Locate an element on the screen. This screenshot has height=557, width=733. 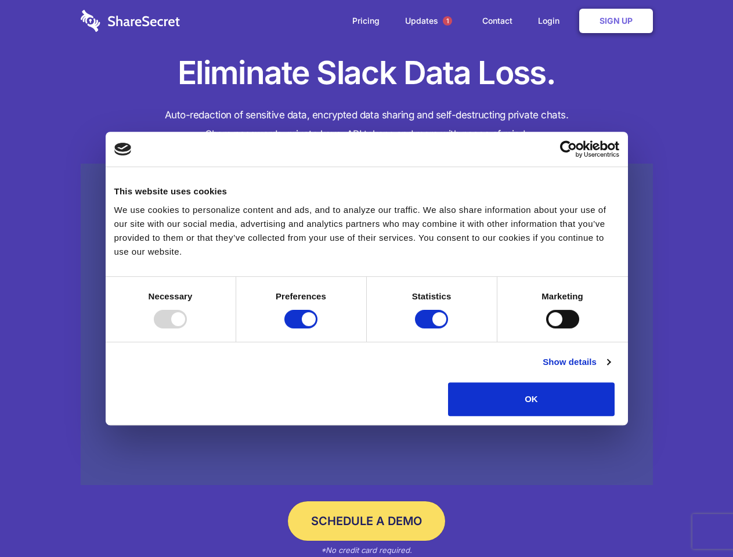
h1: Eliminate Slack Data Loss. is located at coordinates (367, 73).